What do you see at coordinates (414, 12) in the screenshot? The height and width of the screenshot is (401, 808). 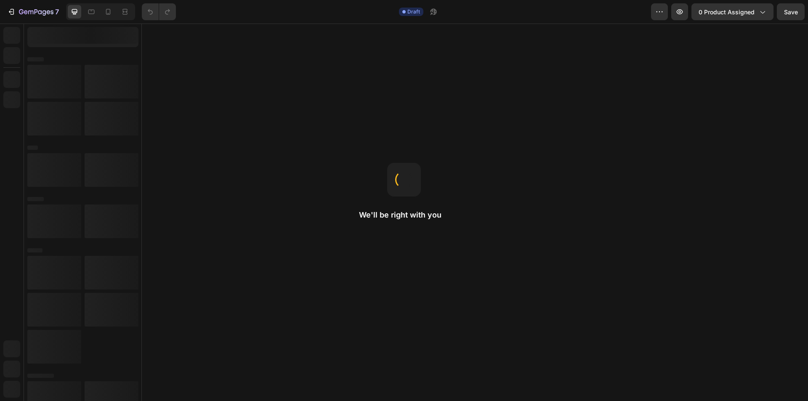 I see `span: Draft` at bounding box center [414, 12].